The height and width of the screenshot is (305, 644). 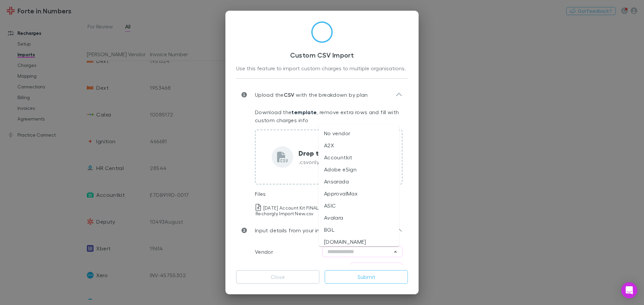 What do you see at coordinates (264, 252) in the screenshot?
I see `p: Vendor` at bounding box center [264, 252].